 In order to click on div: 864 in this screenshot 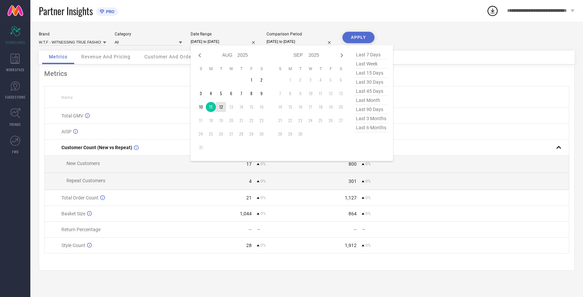, I will do `click(353, 214)`.